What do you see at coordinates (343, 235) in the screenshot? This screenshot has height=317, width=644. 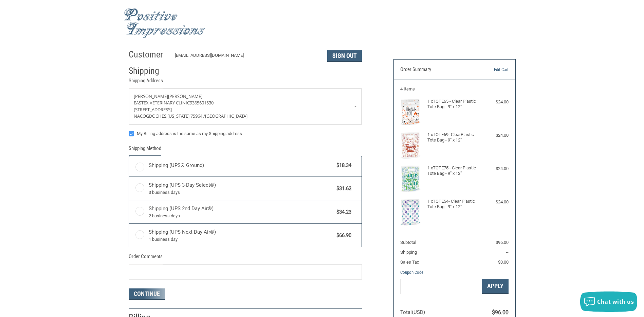 I see `span: $66.90` at bounding box center [343, 235].